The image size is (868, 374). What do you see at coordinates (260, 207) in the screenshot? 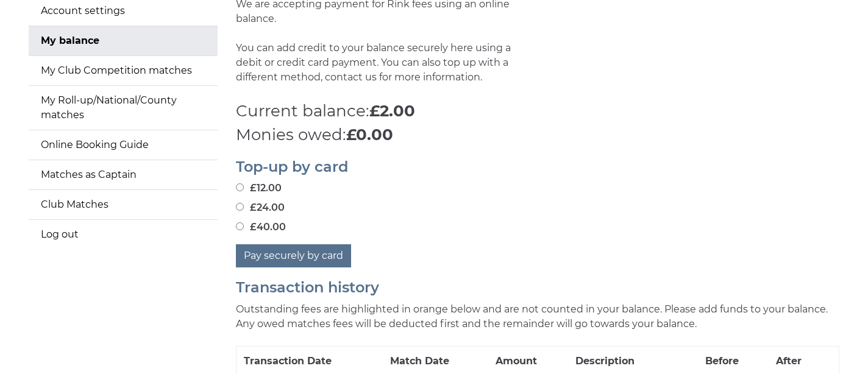
I see `label: £24.00` at bounding box center [260, 207].